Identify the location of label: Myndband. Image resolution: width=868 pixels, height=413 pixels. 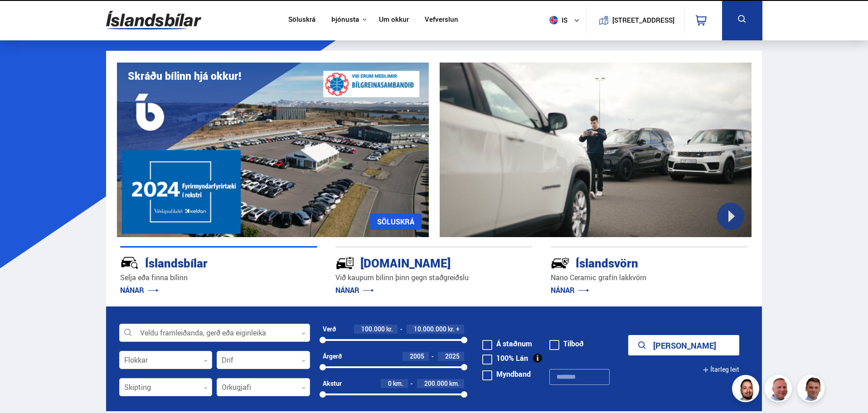
(506, 374).